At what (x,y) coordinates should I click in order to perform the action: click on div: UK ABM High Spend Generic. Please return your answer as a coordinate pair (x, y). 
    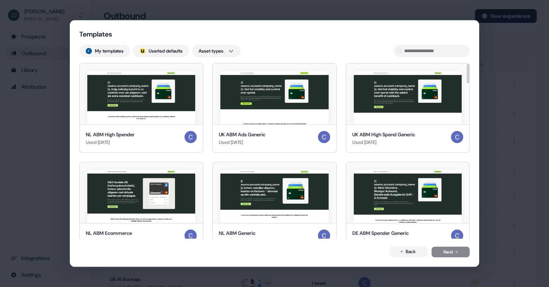
    Looking at the image, I should click on (384, 135).